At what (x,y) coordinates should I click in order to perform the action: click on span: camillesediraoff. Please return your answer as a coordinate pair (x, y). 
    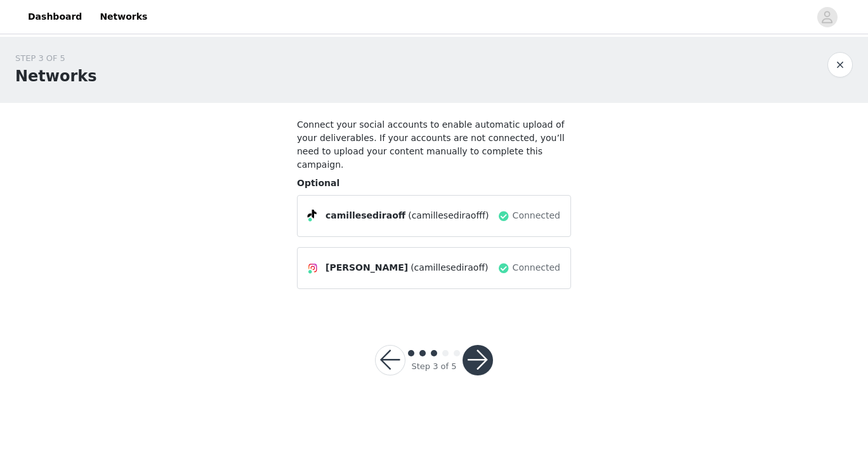
    Looking at the image, I should click on (365, 216).